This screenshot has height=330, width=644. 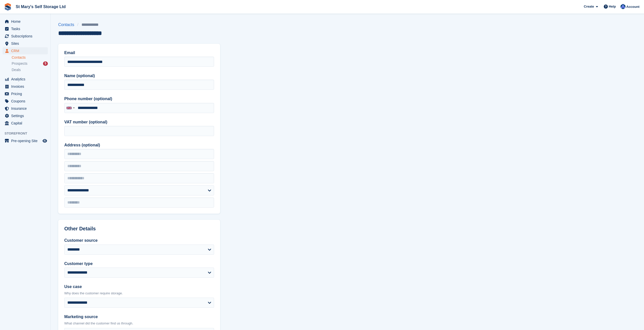 I want to click on span: Tasks, so click(x=26, y=29).